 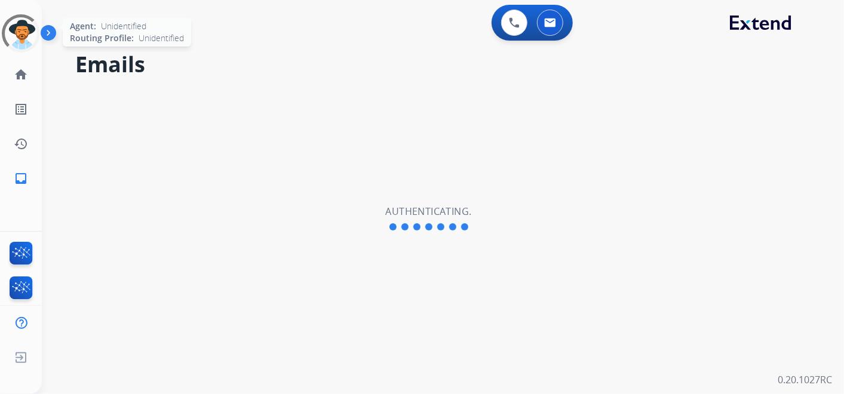 I want to click on h2: Authenticating., so click(x=429, y=211).